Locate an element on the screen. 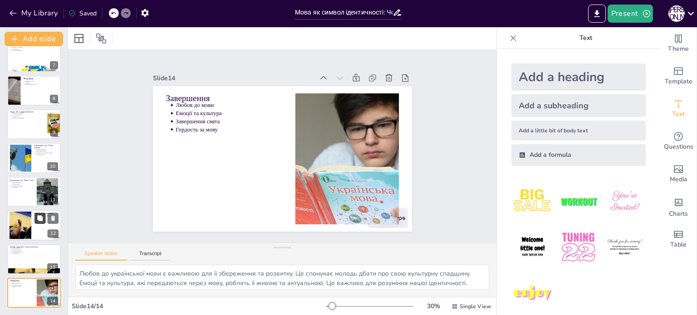 This screenshot has width=697, height=315. button: My Library is located at coordinates (34, 13).